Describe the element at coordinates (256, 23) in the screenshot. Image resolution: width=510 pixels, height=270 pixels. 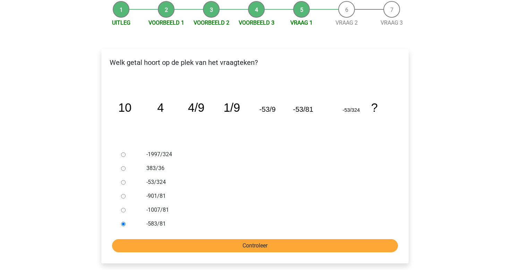
I see `a: Voorbeeld 3` at that location.